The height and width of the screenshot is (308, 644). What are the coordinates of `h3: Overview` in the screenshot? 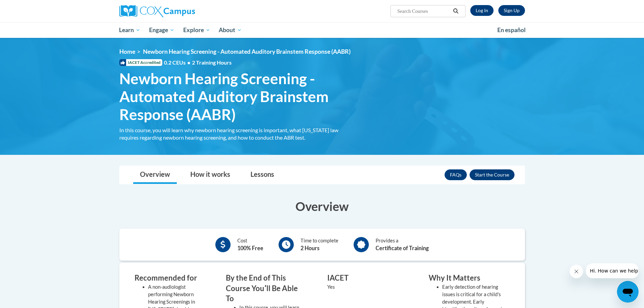 It's located at (322, 206).